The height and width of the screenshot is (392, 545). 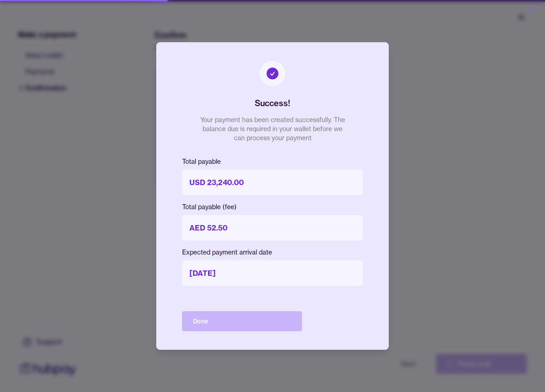 What do you see at coordinates (272, 162) in the screenshot?
I see `p: Total payable` at bounding box center [272, 162].